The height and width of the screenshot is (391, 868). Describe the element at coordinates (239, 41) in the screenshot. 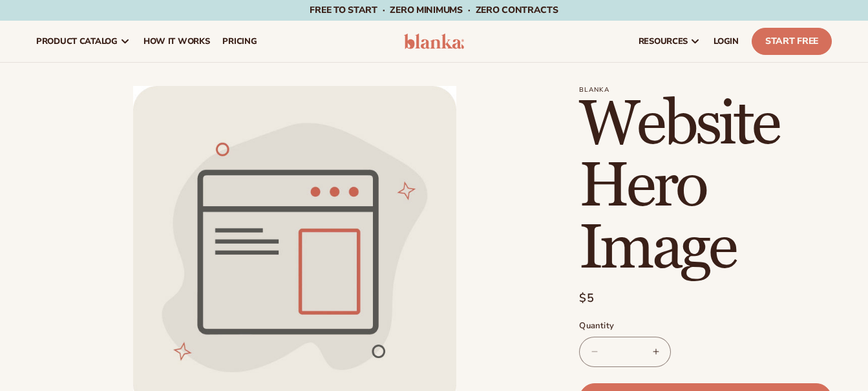

I see `span: pricing` at that location.